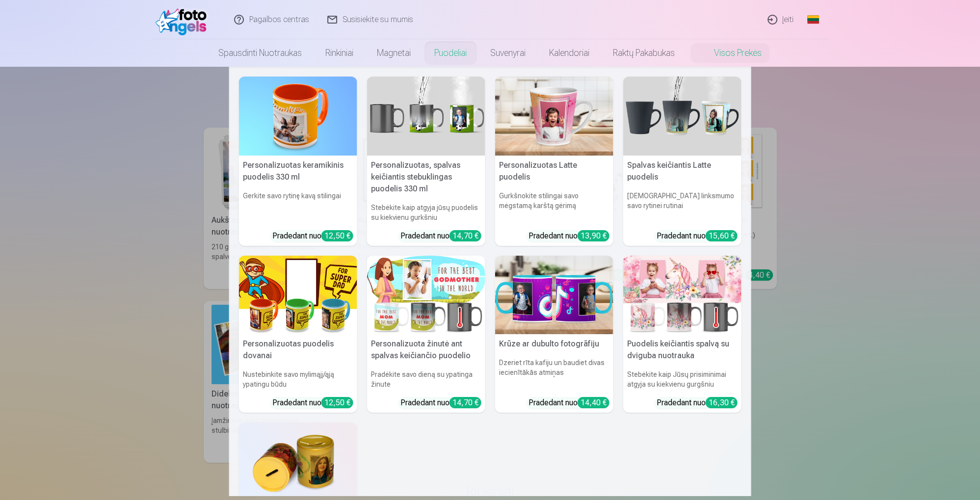 This screenshot has width=980, height=500. I want to click on h5: Personalizuotas Latte puodelis, so click(553, 172).